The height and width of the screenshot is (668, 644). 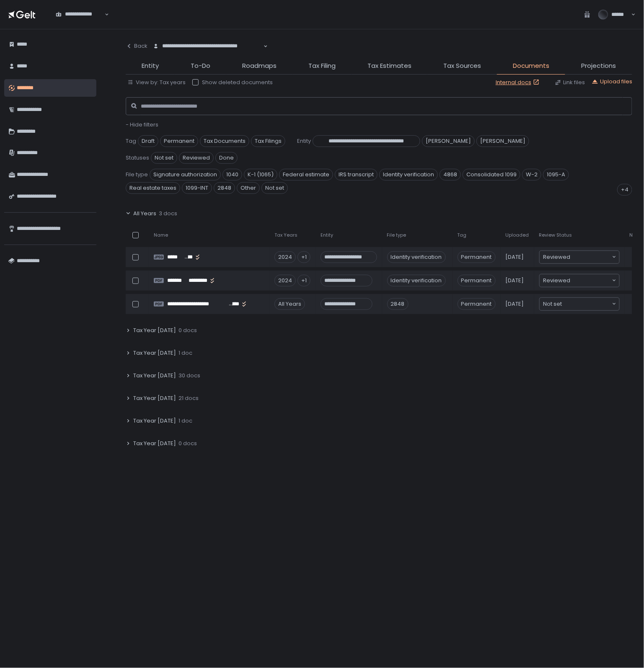 I want to click on span: Done, so click(x=226, y=158).